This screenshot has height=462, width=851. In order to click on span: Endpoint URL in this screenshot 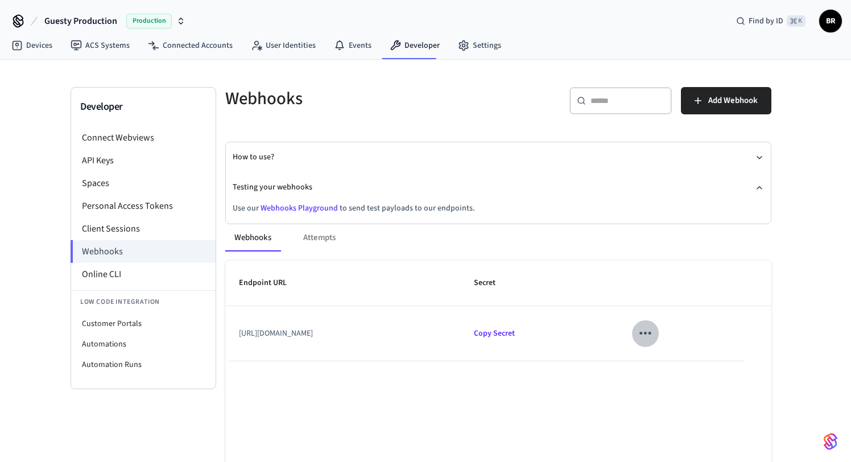, I will do `click(270, 283)`.